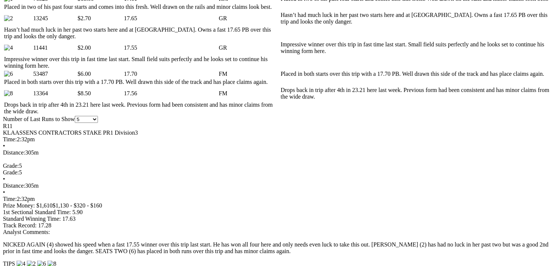 This screenshot has width=557, height=266. What do you see at coordinates (8, 93) in the screenshot?
I see `img: 8` at bounding box center [8, 93].